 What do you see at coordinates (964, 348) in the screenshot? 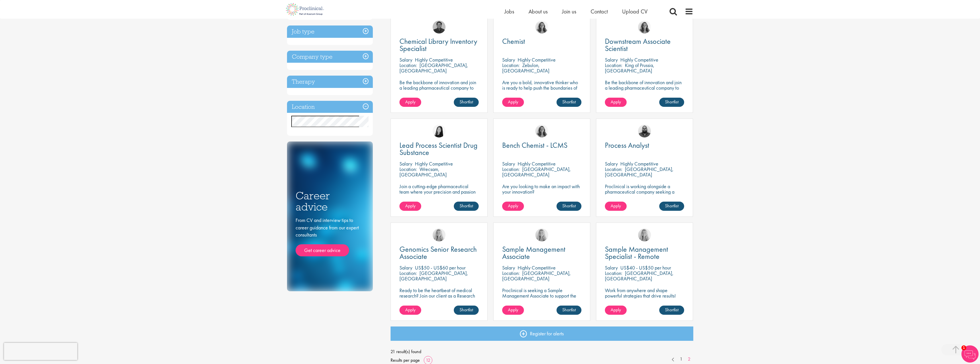
I see `span: 1` at bounding box center [964, 348].